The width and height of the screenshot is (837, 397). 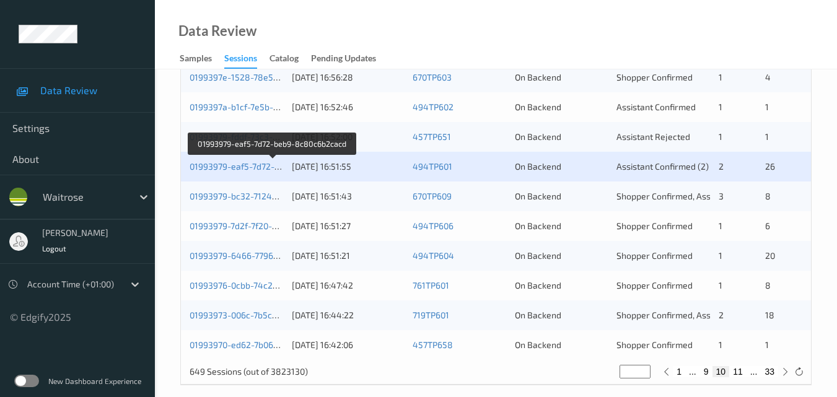 I want to click on a: 01993973-006c-7b5c-bf50-213f04254c49, so click(x=272, y=315).